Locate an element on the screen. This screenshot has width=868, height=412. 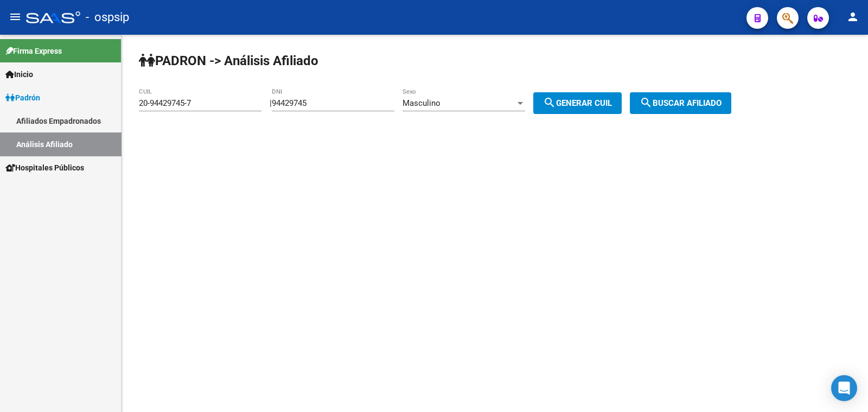
span: Firma Express is located at coordinates (33, 51).